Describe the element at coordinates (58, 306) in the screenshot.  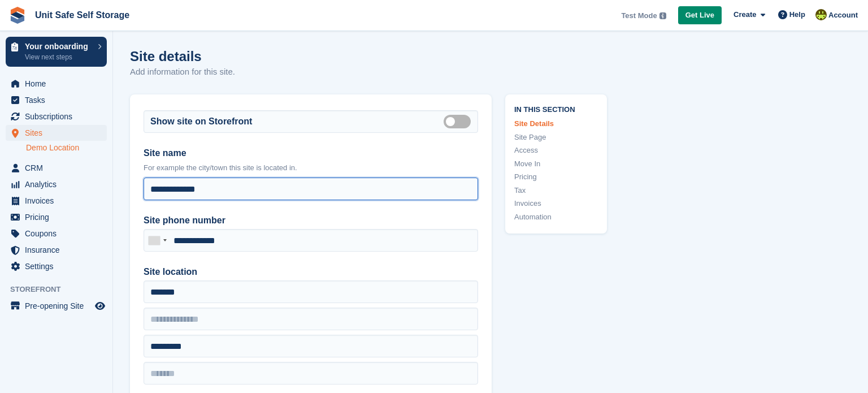
I see `span: Pre-opening Site` at that location.